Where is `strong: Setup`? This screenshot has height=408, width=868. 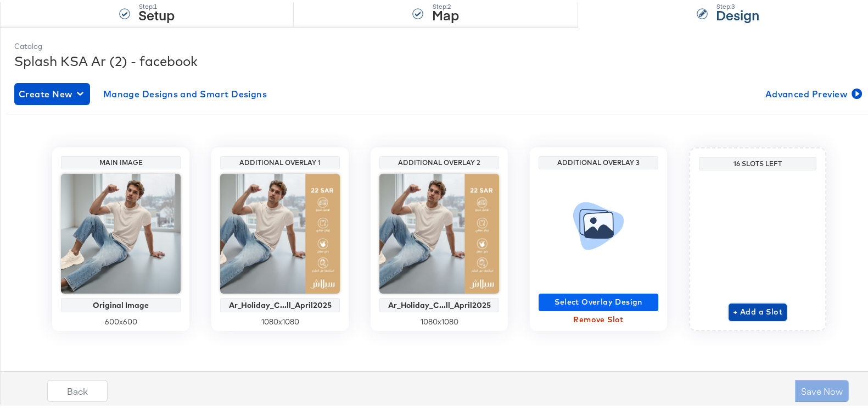 strong: Setup is located at coordinates (156, 12).